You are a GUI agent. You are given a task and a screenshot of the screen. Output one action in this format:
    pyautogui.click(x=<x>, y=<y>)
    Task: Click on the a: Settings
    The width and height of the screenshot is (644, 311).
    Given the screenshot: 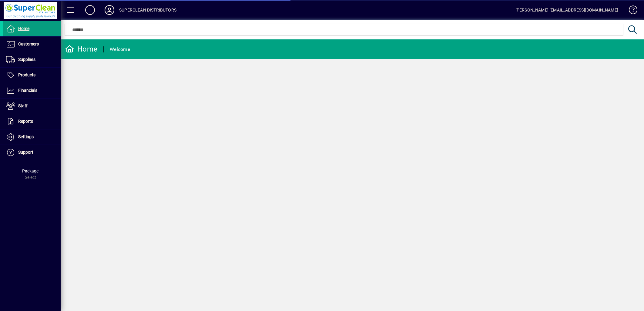 What is the action you would take?
    pyautogui.click(x=32, y=137)
    